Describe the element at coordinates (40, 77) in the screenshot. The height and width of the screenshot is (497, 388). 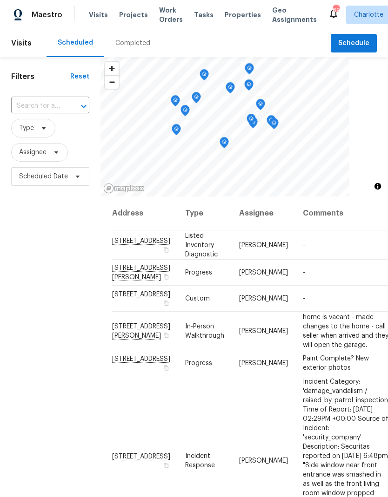
I see `h1: Filters` at that location.